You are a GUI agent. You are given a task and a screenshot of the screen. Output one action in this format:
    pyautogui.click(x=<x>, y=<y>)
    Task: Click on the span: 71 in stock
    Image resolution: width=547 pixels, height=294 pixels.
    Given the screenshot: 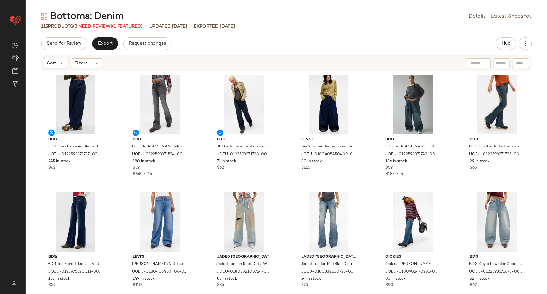 What is the action you would take?
    pyautogui.click(x=227, y=162)
    